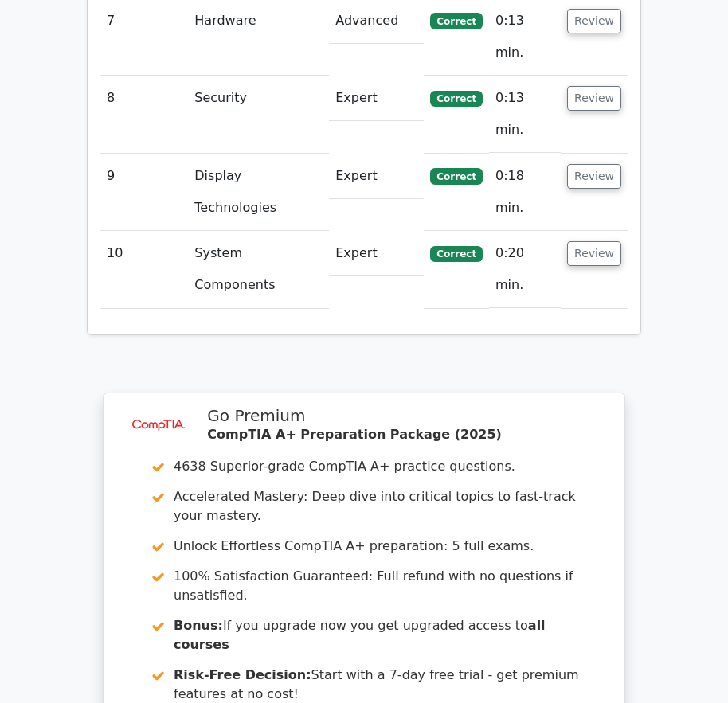 The width and height of the screenshot is (728, 703). Describe the element at coordinates (144, 192) in the screenshot. I see `td: 9` at that location.